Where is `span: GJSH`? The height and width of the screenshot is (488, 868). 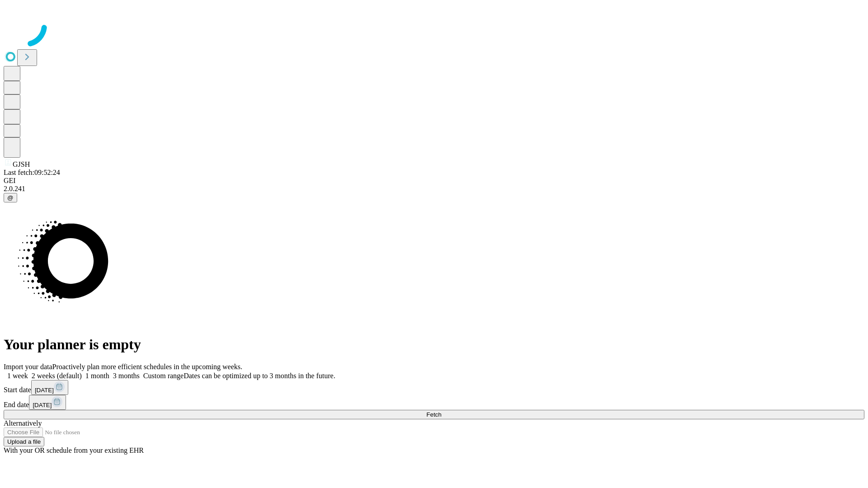
span: GJSH is located at coordinates (21, 164).